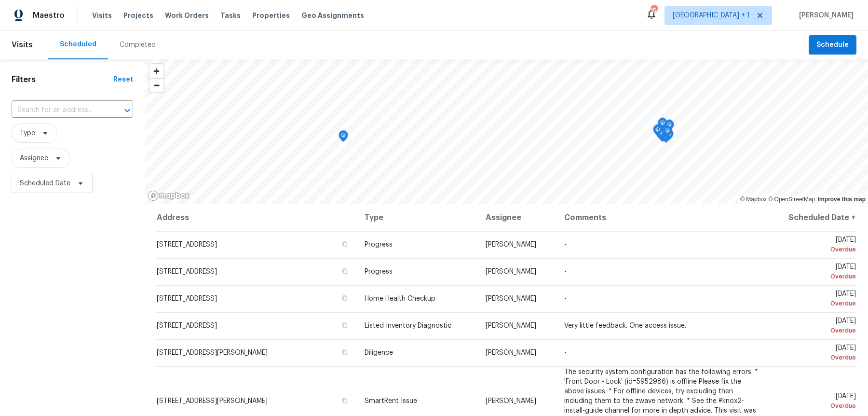  I want to click on th: Comments, so click(662, 218).